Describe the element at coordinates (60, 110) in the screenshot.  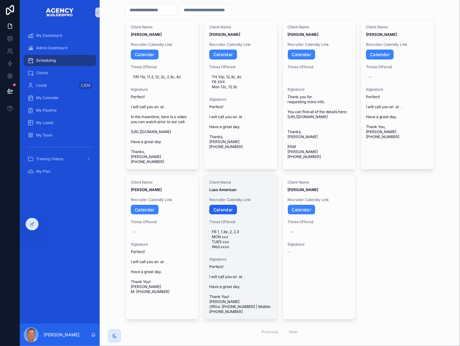
I see `a: My Pipeline` at that location.